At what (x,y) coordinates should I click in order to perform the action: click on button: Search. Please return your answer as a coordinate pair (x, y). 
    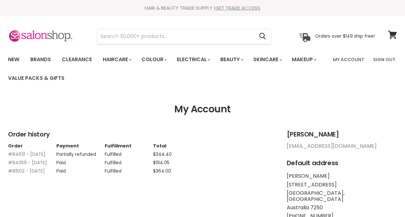
    Looking at the image, I should click on (262, 36).